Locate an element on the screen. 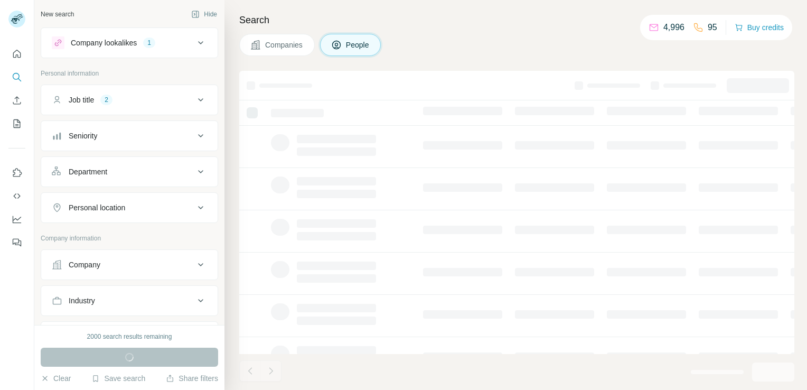 Image resolution: width=807 pixels, height=390 pixels. button: Share filters is located at coordinates (192, 378).